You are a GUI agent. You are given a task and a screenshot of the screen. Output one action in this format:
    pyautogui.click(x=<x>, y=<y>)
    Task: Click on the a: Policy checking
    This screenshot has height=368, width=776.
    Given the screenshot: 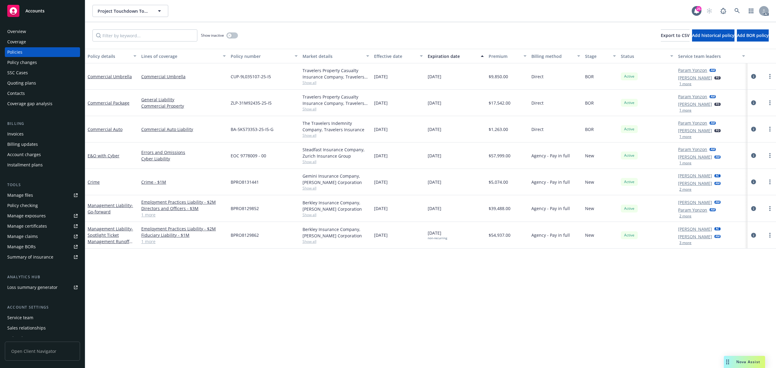 What is the action you would take?
    pyautogui.click(x=42, y=205)
    